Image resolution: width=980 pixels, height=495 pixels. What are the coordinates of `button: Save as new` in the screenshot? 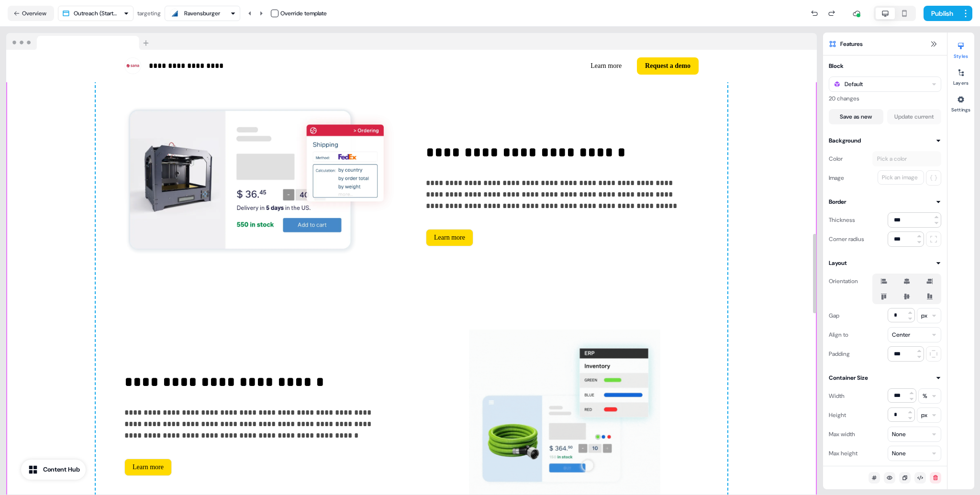 It's located at (857, 117).